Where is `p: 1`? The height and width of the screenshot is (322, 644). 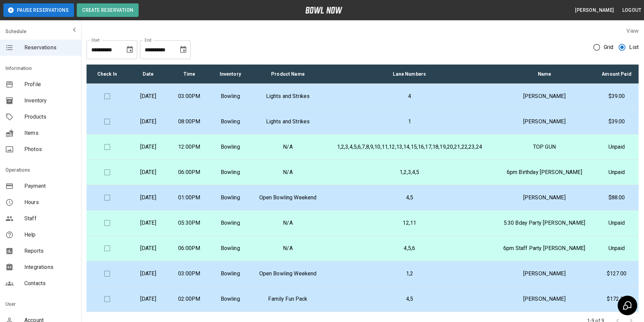 p: 1 is located at coordinates (410, 122).